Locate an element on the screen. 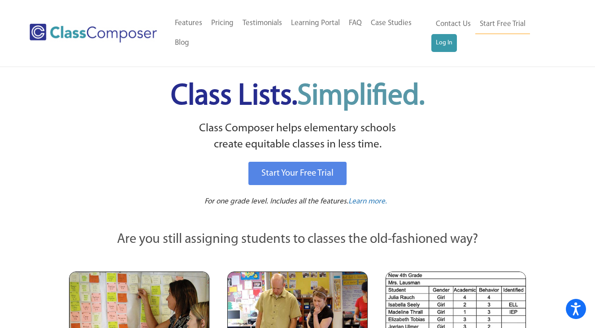 This screenshot has height=328, width=595. a: FAQ is located at coordinates (355, 23).